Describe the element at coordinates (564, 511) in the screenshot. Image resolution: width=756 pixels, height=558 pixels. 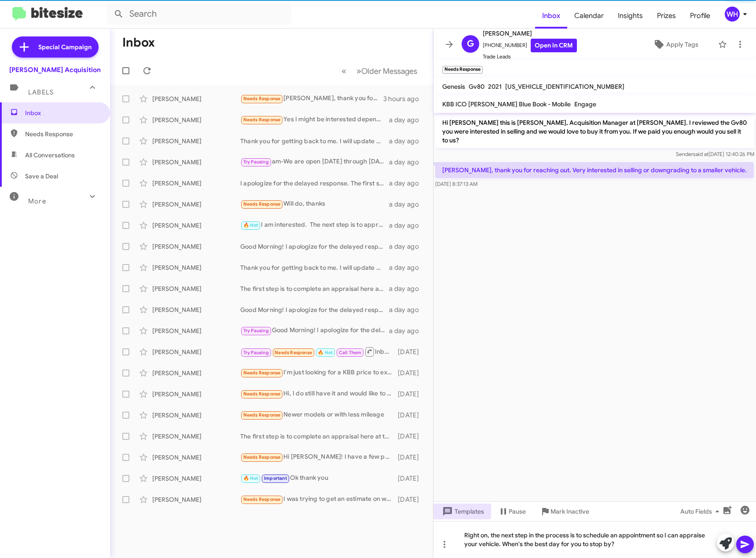
I see `button: Mark Inactive` at that location.